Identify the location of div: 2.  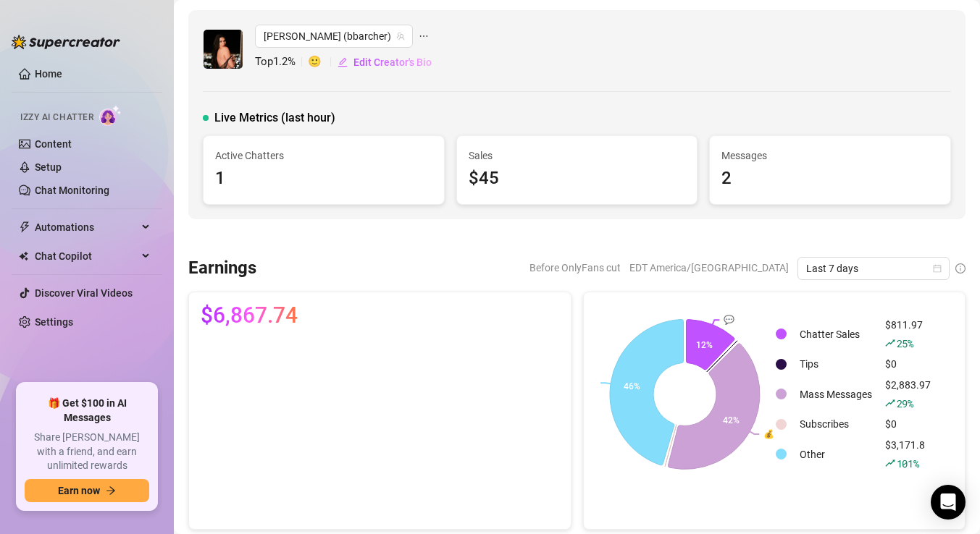
(830, 179).